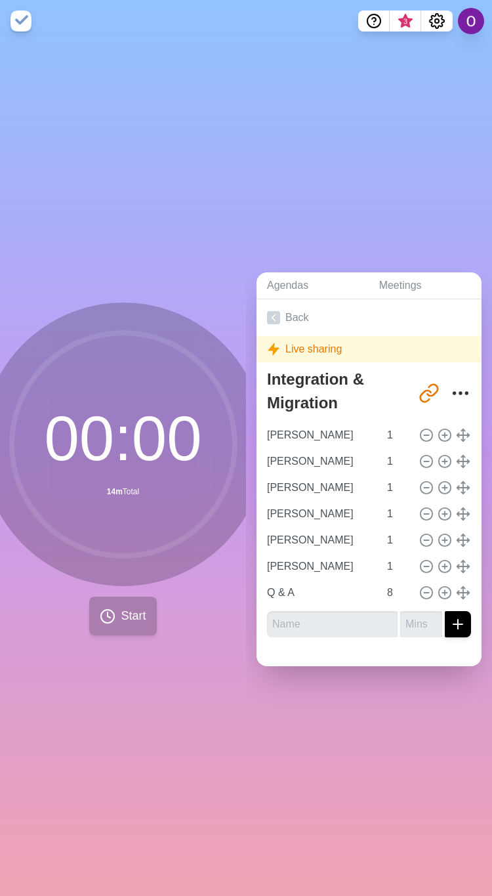 This screenshot has height=896, width=492. What do you see at coordinates (406, 21) in the screenshot?
I see `button: What’s new` at bounding box center [406, 21].